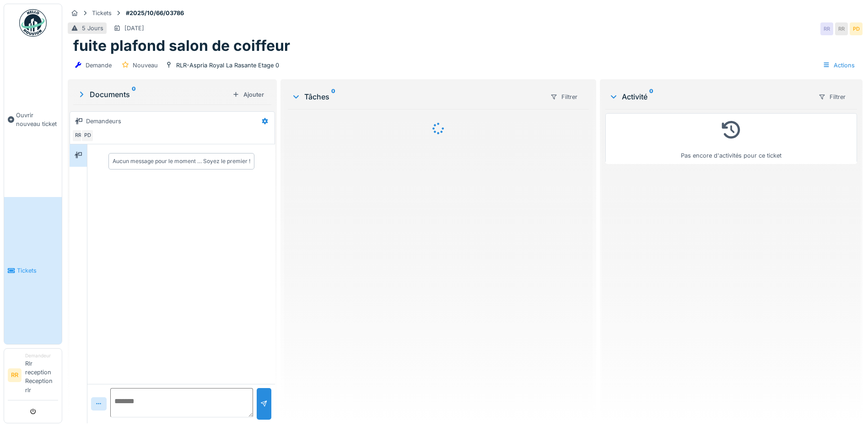  I want to click on a: Ouvrir nouveau ticket, so click(33, 119).